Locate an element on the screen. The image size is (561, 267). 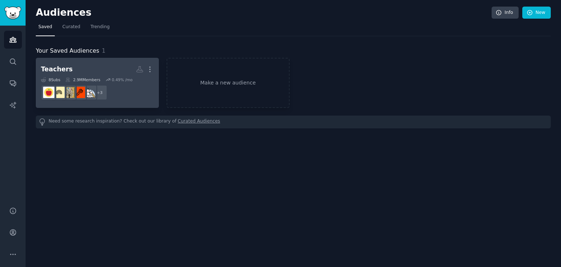
img: teaching is located at coordinates (69, 92).